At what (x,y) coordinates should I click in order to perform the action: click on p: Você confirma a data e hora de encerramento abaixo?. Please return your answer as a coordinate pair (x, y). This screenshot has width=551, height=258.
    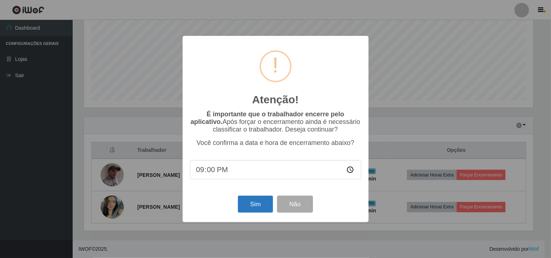
    Looking at the image, I should click on (275, 143).